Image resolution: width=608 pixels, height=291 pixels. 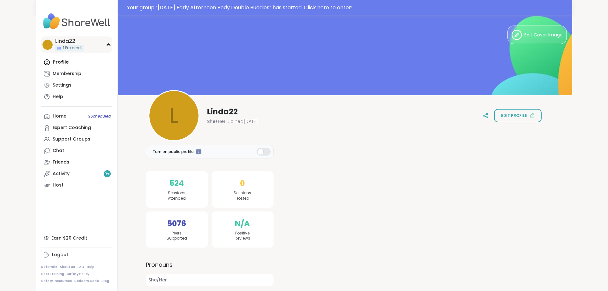 What do you see at coordinates (77, 116) in the screenshot?
I see `a: Home9Scheduled` at bounding box center [77, 116].